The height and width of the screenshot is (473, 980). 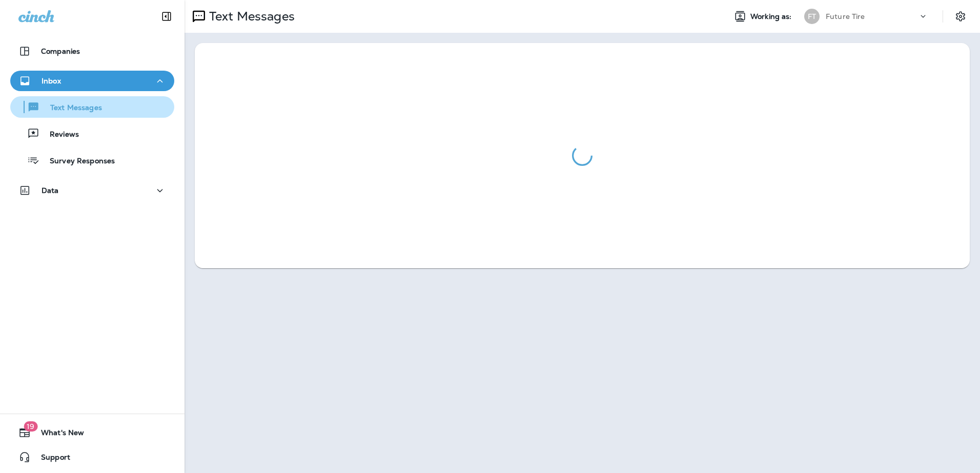 What do you see at coordinates (772, 16) in the screenshot?
I see `span: Working as:` at bounding box center [772, 16].